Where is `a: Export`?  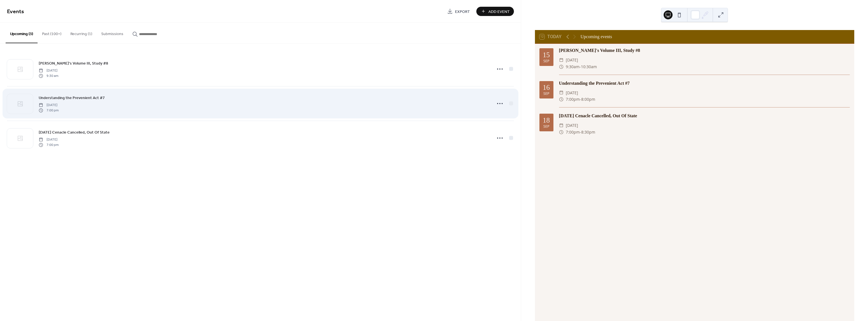 a: Export is located at coordinates (458, 11).